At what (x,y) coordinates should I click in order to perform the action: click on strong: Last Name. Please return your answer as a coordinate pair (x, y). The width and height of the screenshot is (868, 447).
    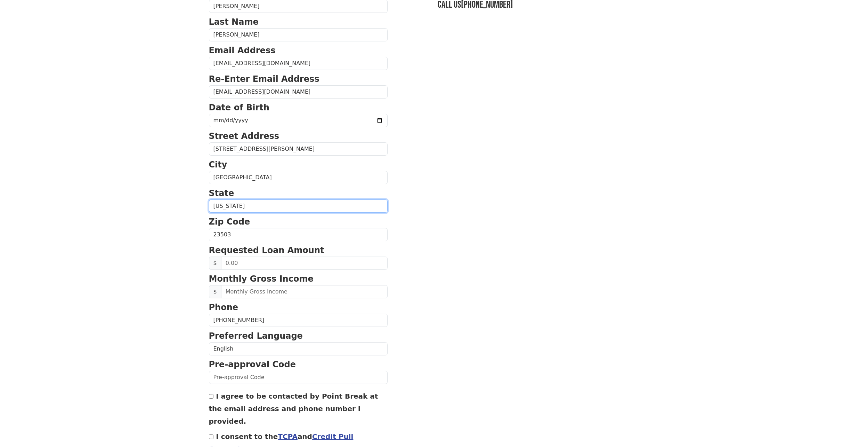
    Looking at the image, I should click on (234, 22).